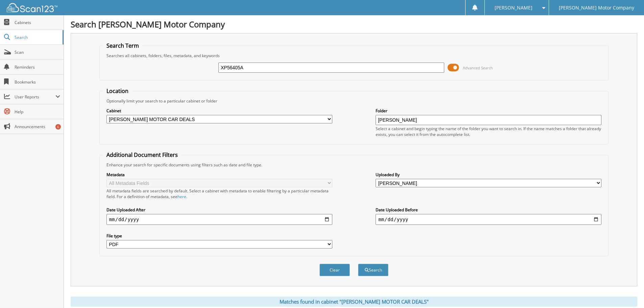 The height and width of the screenshot is (308, 644). Describe the element at coordinates (142, 155) in the screenshot. I see `legend: Additional Document Filters` at that location.